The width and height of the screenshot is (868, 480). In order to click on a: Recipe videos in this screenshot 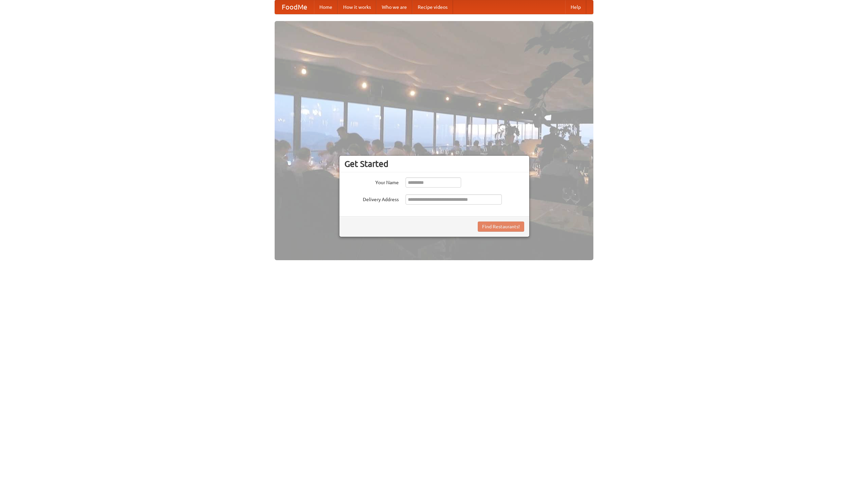, I will do `click(433, 7)`.